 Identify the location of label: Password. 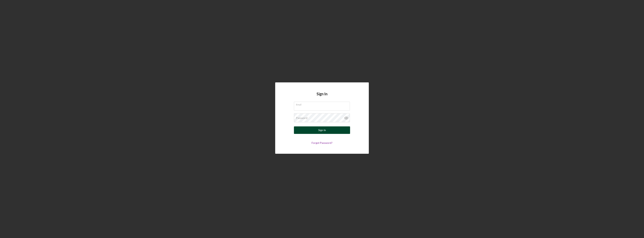
(301, 118).